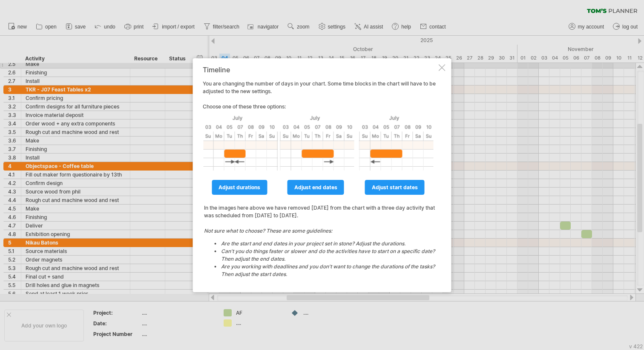  Describe the element at coordinates (329, 270) in the screenshot. I see `li: Are you working with deadlines and you don't want to change the durations of the tasks? Then adju...` at that location.